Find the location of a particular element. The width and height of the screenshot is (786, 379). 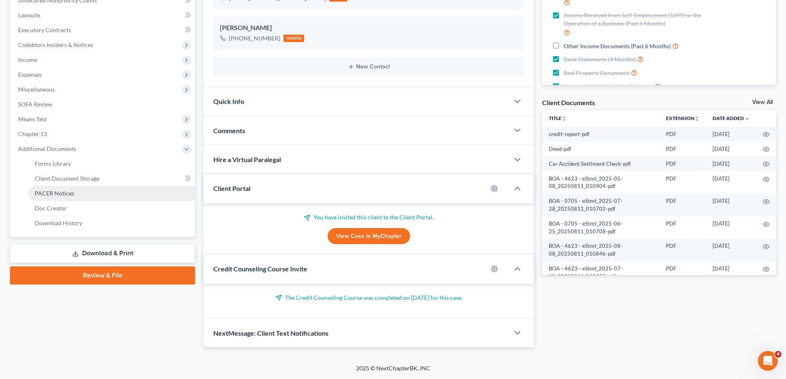

a: Client Document Storage is located at coordinates (111, 179).